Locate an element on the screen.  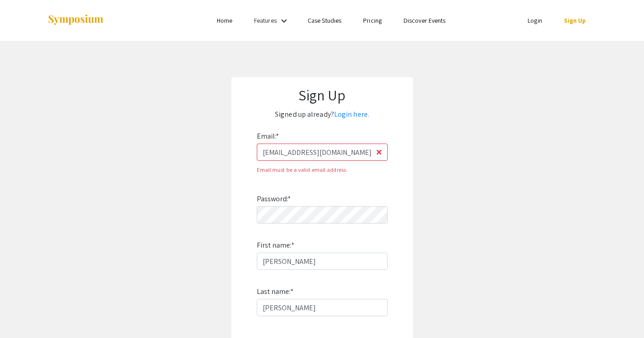
label: Email: is located at coordinates (268, 136).